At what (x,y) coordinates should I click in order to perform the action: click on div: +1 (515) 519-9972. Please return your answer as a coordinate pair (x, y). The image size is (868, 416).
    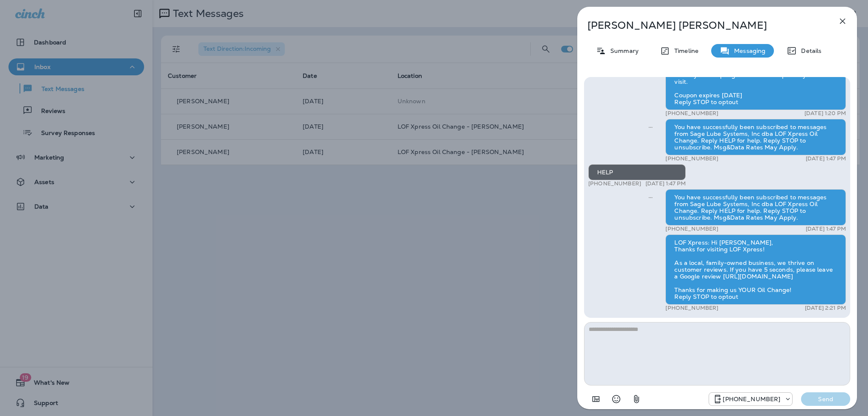
    Looking at the image, I should click on (750, 399).